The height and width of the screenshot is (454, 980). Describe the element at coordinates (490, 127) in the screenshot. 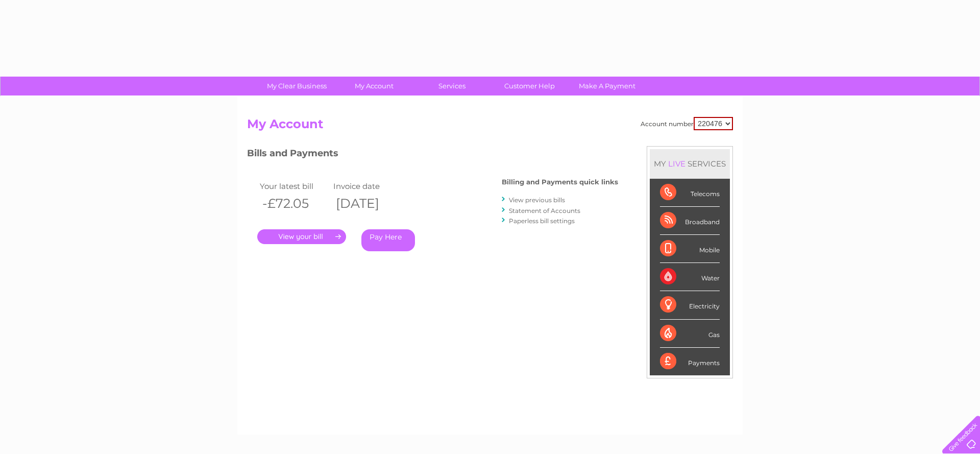

I see `h2: My Account` at that location.